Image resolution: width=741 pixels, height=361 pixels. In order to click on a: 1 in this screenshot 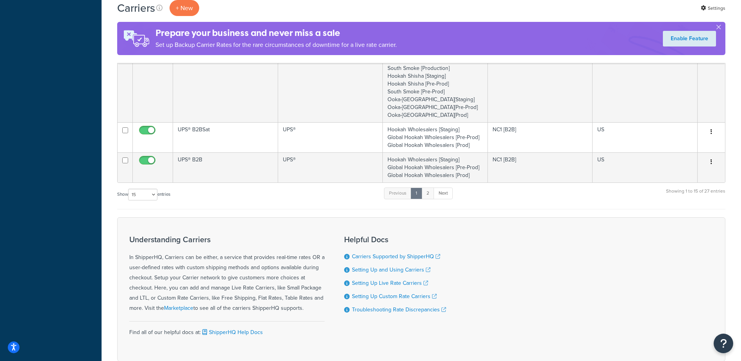, I will do `click(417, 193)`.